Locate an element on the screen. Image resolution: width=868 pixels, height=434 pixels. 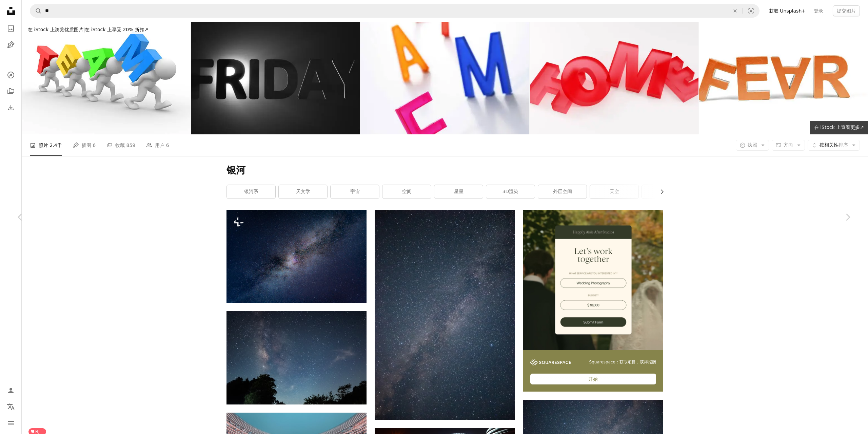
font: 插图 is located at coordinates (87, 145).